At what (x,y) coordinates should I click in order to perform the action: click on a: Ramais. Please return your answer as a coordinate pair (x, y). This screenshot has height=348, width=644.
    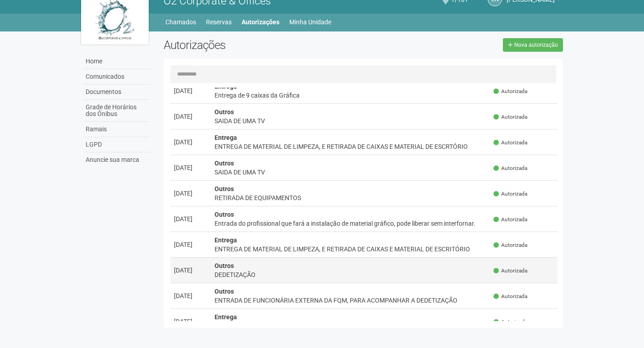
    Looking at the image, I should click on (117, 130).